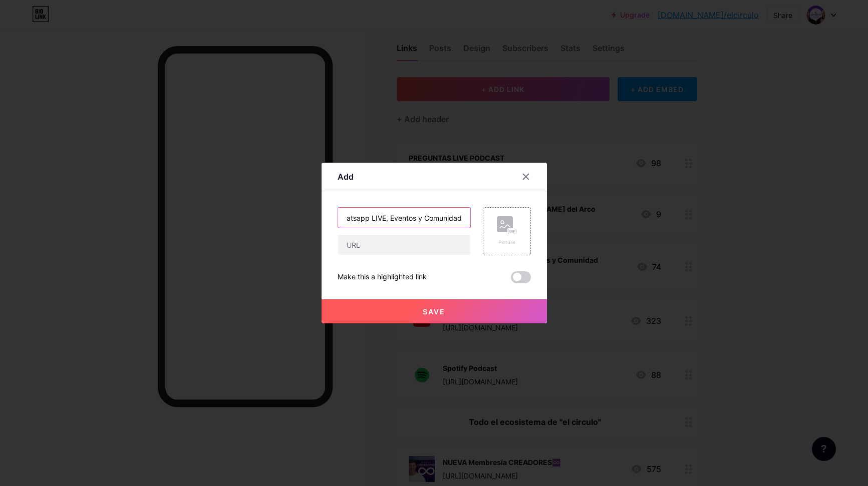  Describe the element at coordinates (434, 311) in the screenshot. I see `span: Save` at that location.